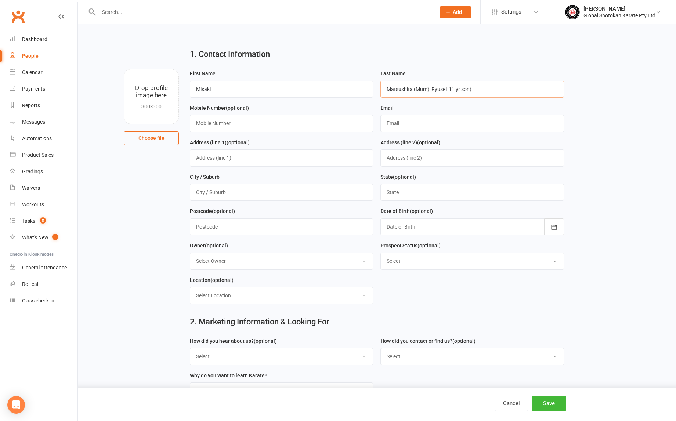  Describe the element at coordinates (43, 284) in the screenshot. I see `a: Roll call` at that location.